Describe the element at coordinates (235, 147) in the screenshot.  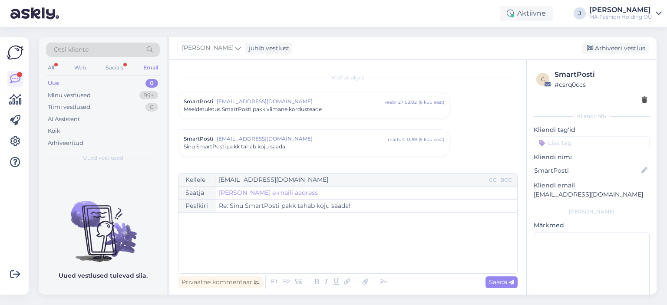
I see `span: Sinu SmartPosti pakk tahab koju saada!` at that location.